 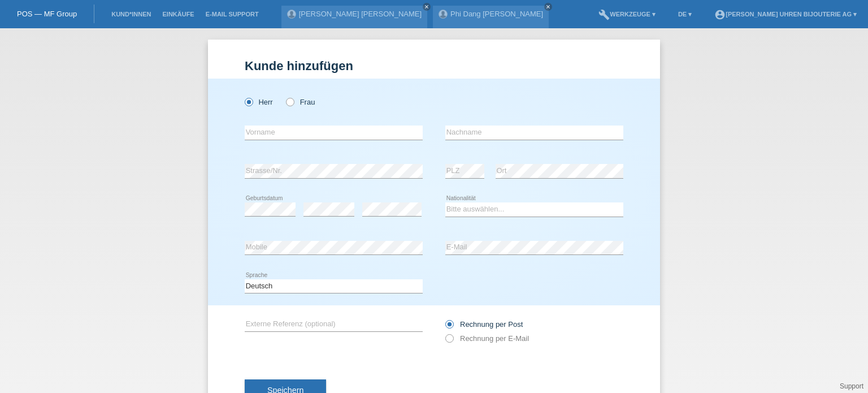 What do you see at coordinates (178, 14) in the screenshot?
I see `a: Einkäufe` at bounding box center [178, 14].